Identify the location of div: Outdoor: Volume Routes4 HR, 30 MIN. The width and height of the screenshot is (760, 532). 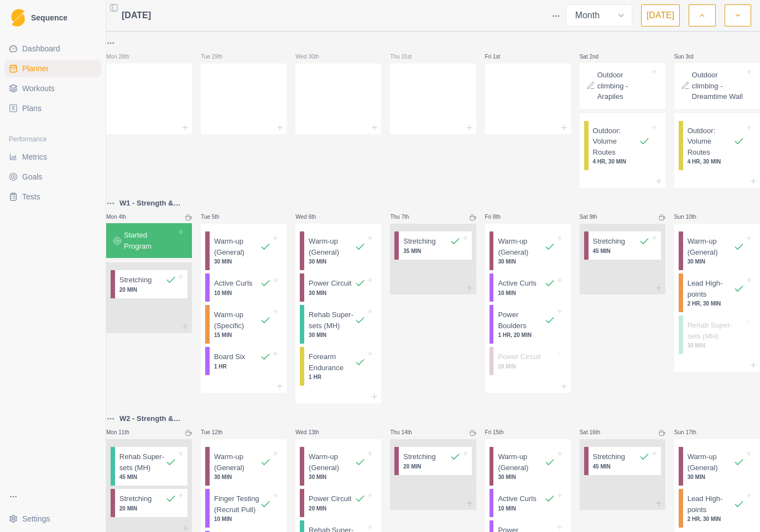
(622, 146).